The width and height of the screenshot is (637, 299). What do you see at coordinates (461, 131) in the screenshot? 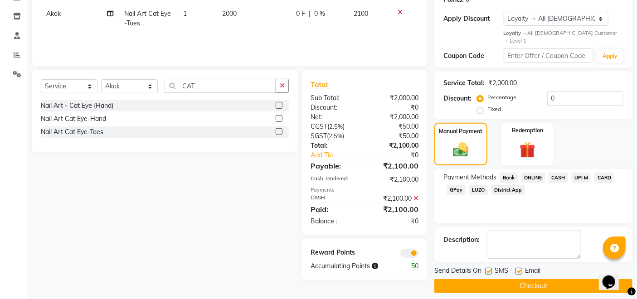
I see `label: Manual Payment` at bounding box center [461, 131].